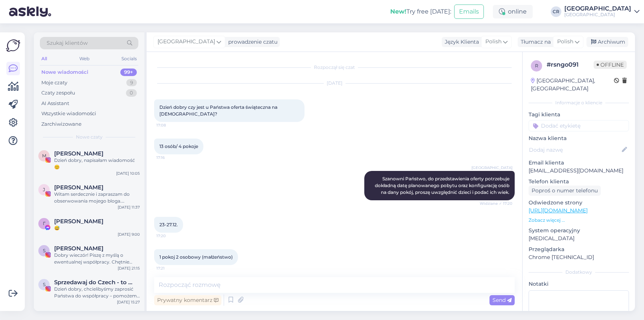 The height and width of the screenshot is (320, 644). What do you see at coordinates (44, 189) in the screenshot?
I see `span: J` at bounding box center [44, 189].